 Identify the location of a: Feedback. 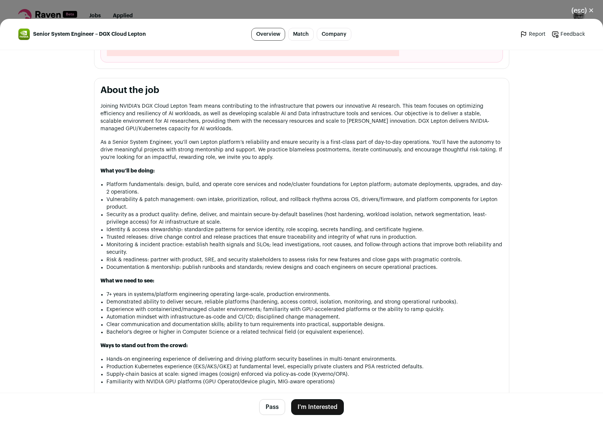
(568, 34).